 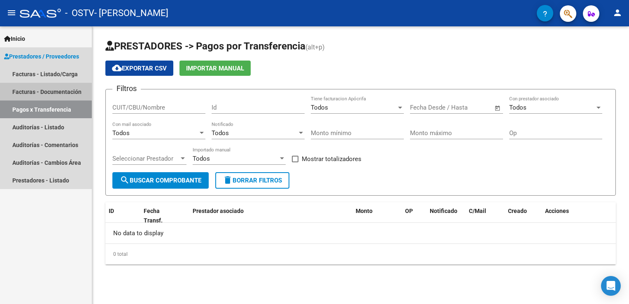 I want to click on span: Importar Manual, so click(x=215, y=68).